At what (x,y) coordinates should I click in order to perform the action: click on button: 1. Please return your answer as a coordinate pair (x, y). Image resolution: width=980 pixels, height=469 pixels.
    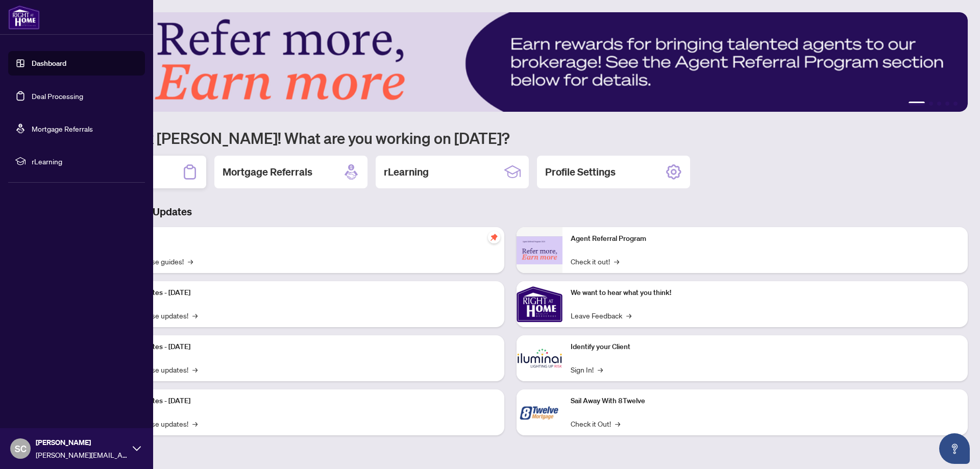
    Looking at the image, I should click on (916, 103).